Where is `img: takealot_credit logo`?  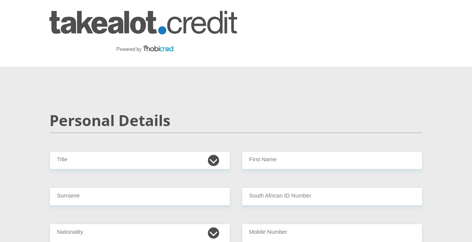 img: takealot_credit logo is located at coordinates (143, 33).